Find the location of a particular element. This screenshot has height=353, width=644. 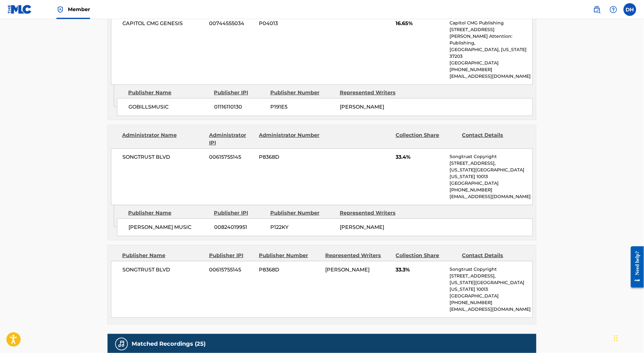

div: Open Resource Center is located at coordinates (11, 25).